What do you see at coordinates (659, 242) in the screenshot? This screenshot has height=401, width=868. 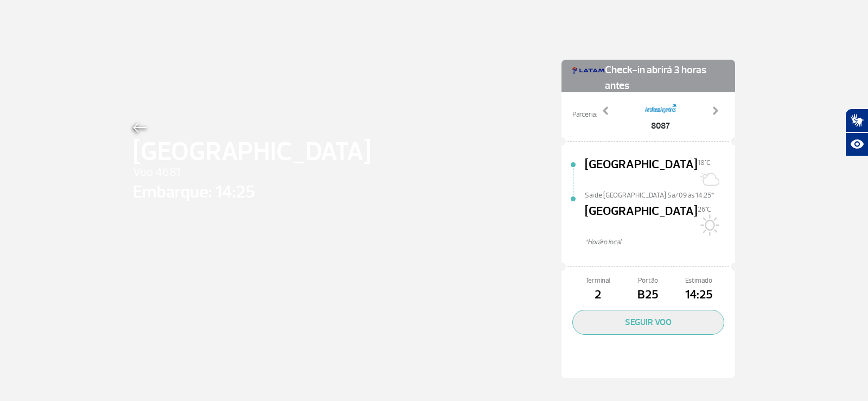 I see `span: *Horáro local` at bounding box center [659, 242].